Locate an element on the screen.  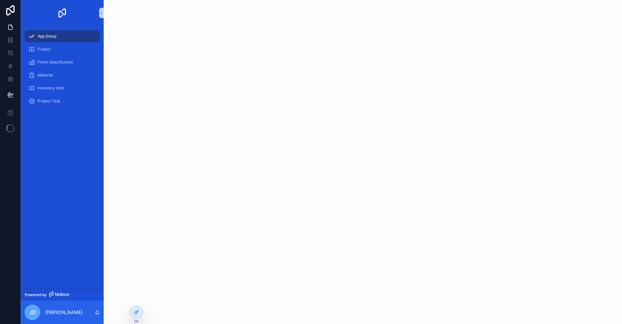
span: Inventory Item is located at coordinates (51, 88).